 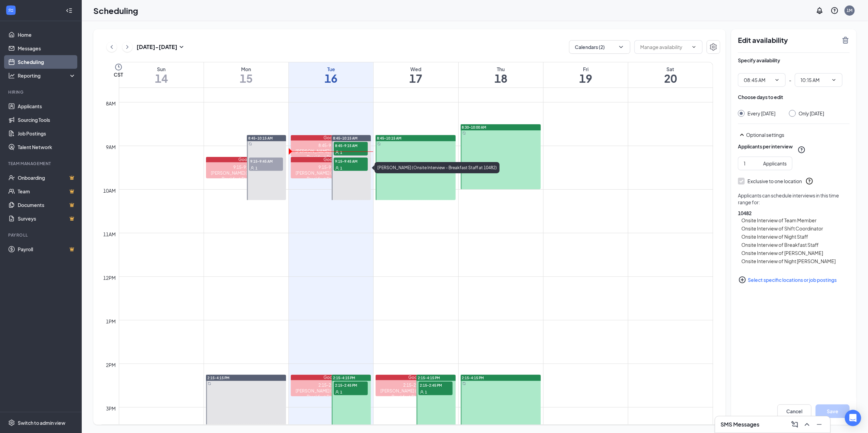 What do you see at coordinates (161, 75) in the screenshot?
I see `a: September 14, 2025` at bounding box center [161, 75].